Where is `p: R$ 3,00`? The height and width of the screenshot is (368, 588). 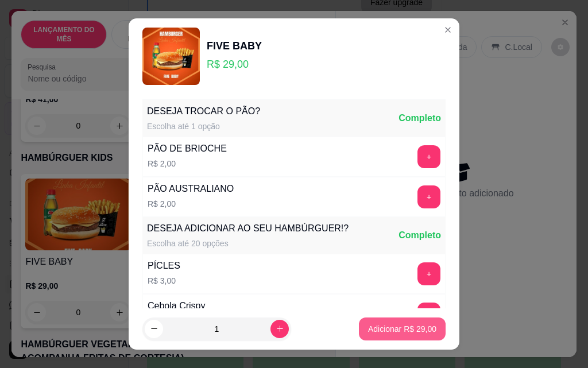 p: R$ 3,00 is located at coordinates (164, 281).